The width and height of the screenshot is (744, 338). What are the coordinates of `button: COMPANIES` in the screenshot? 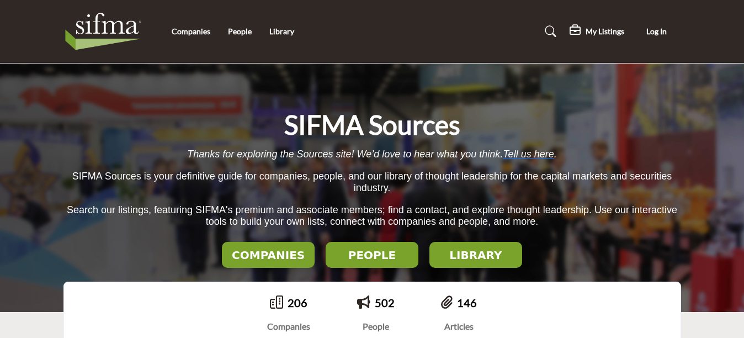 It's located at (268, 254).